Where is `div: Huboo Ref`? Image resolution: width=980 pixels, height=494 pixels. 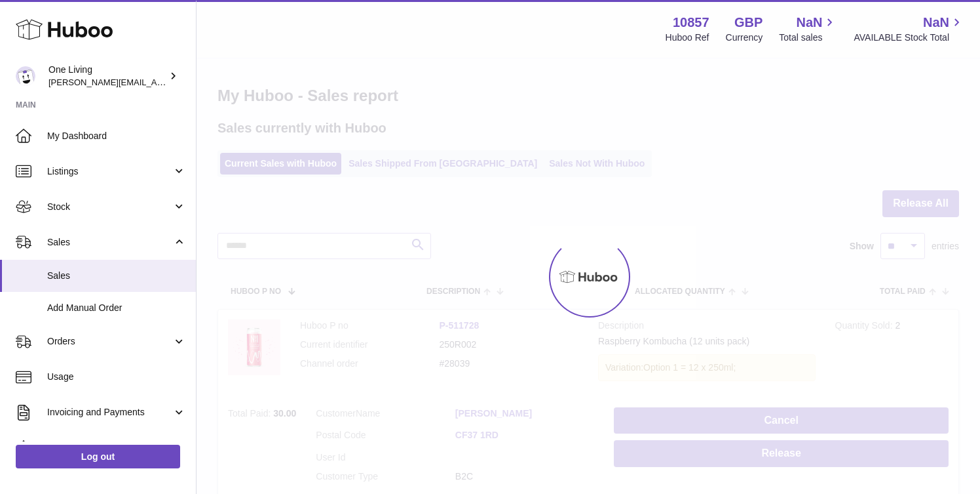 div: Huboo Ref is located at coordinates (687, 38).